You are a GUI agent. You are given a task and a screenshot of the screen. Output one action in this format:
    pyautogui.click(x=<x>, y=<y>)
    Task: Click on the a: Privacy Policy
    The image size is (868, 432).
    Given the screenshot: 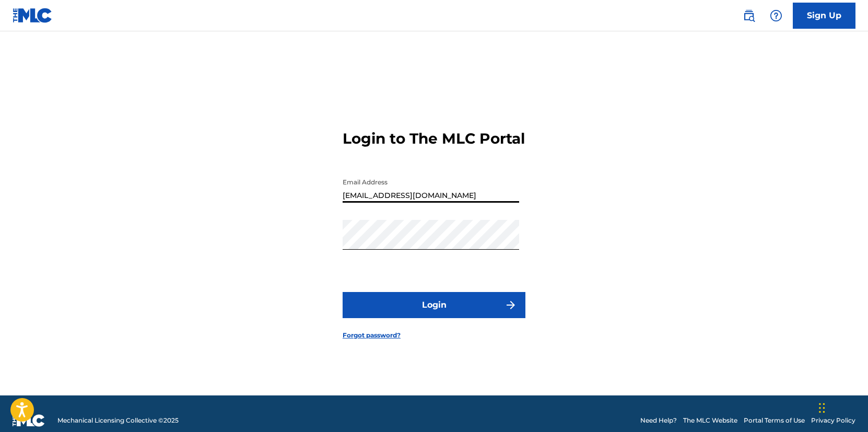 What is the action you would take?
    pyautogui.click(x=833, y=420)
    